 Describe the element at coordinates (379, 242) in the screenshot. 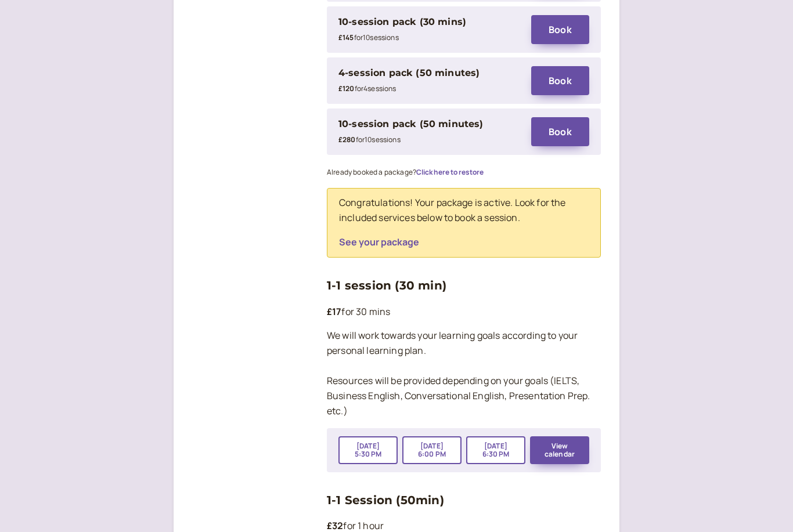

I see `button: See your package` at that location.